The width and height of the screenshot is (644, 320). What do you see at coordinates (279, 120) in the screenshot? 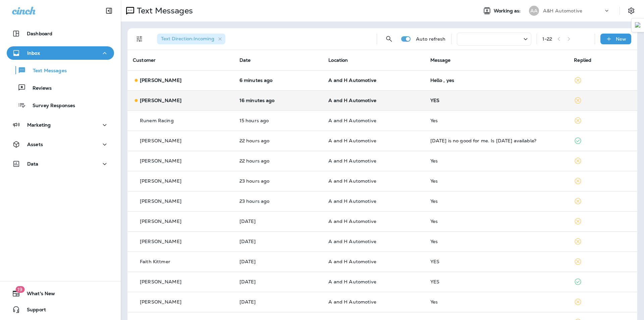
I see `p: Aug 17, 2025 06:40 PM` at bounding box center [279, 120].